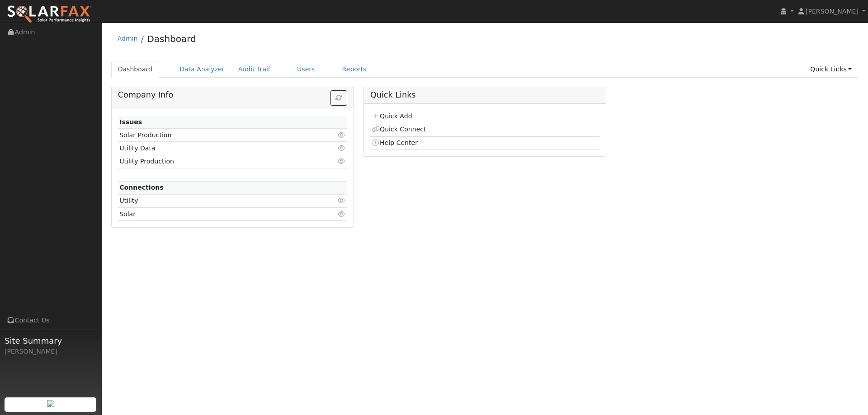 Image resolution: width=868 pixels, height=415 pixels. Describe the element at coordinates (128, 38) in the screenshot. I see `a: Admin` at that location.